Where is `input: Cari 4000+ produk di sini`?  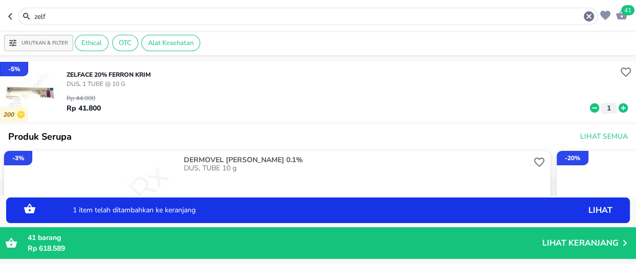
input: Cari 4000+ produk di sini is located at coordinates (308, 16).